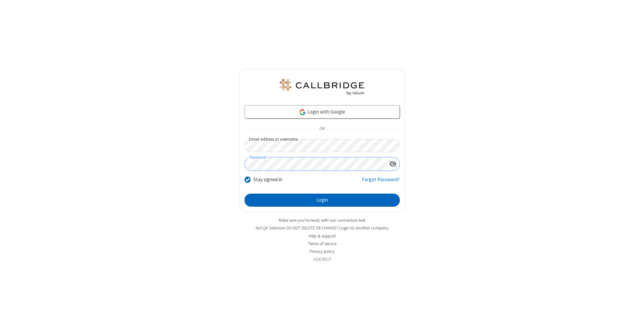  Describe the element at coordinates (322, 129) in the screenshot. I see `span: OR` at that location.